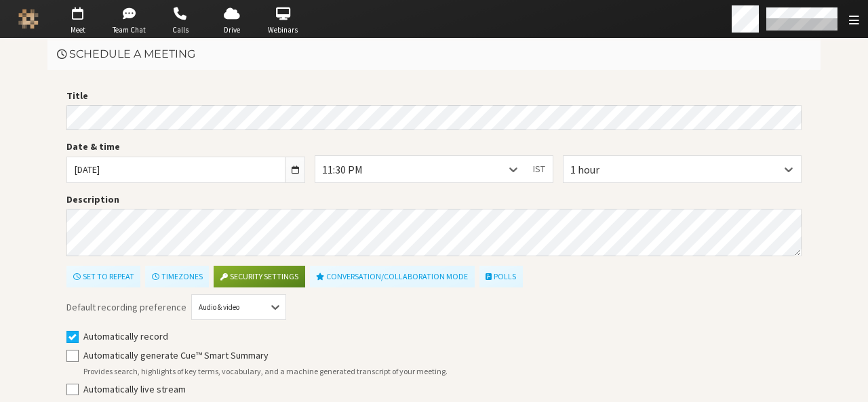 Image resolution: width=868 pixels, height=402 pixels. What do you see at coordinates (434, 199) in the screenshot?
I see `label: Description` at bounding box center [434, 199].